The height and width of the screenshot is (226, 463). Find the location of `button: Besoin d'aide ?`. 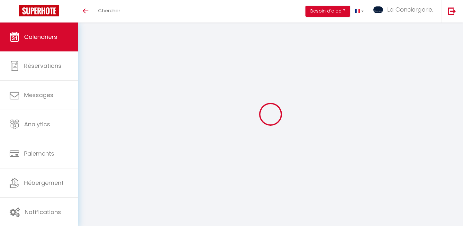

button: Besoin d'aide ? is located at coordinates (328, 11).